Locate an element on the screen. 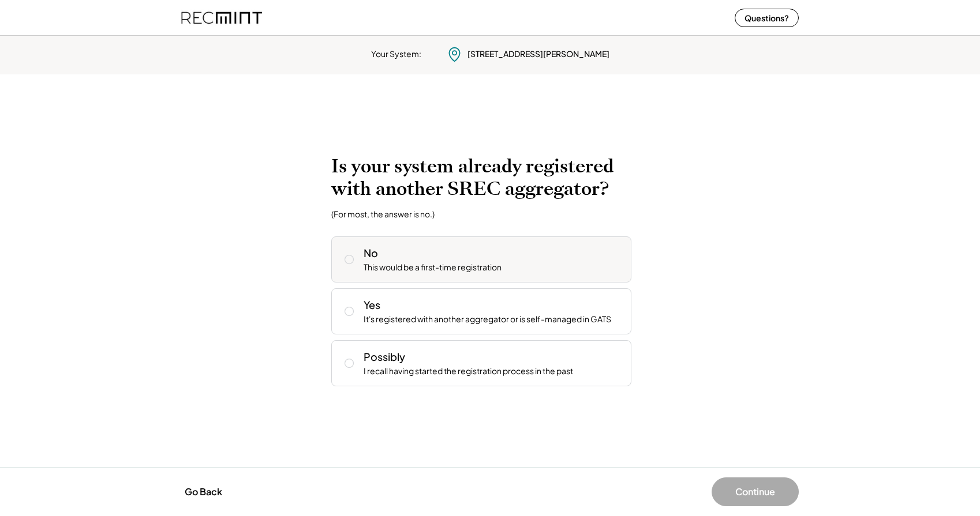 This screenshot has height=516, width=980. div: This would be a first-time registration is located at coordinates (433, 268).